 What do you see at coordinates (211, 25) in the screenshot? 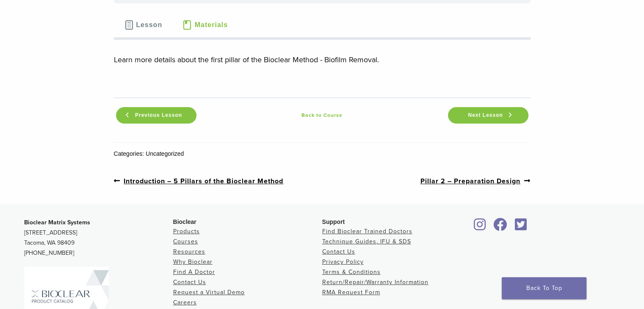
I see `span: Materials` at bounding box center [211, 25].